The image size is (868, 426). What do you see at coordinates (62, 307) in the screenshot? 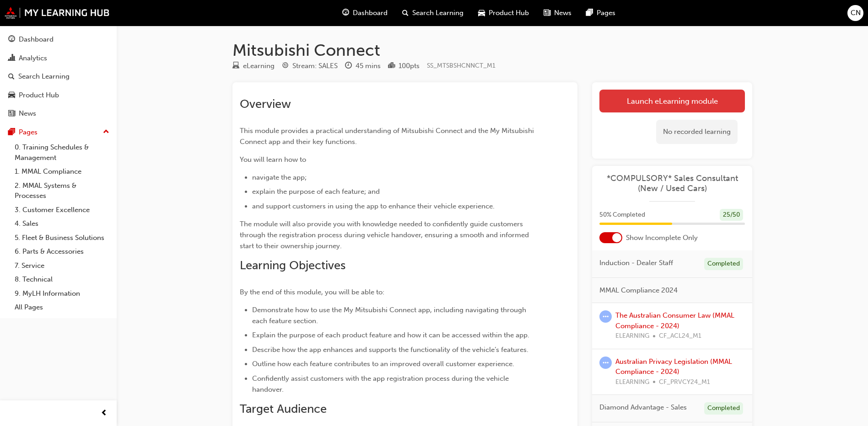
I see `a: All Pages` at bounding box center [62, 307].